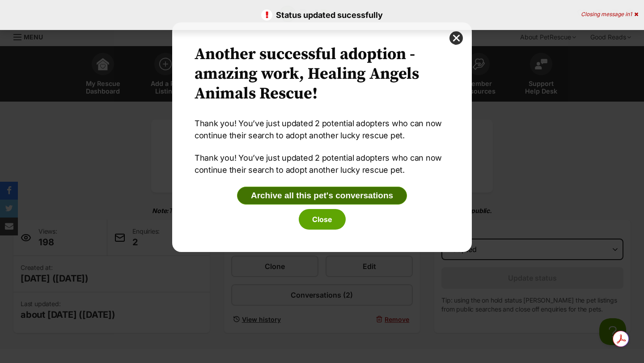 The image size is (644, 363). What do you see at coordinates (322, 75) in the screenshot?
I see `h2: Another successful adoption - amazing work, Healing Angels Animals Rescue!` at bounding box center [322, 75].